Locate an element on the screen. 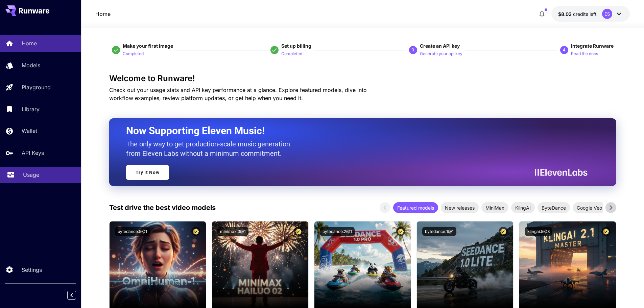 Image resolution: width=644 pixels, height=308 pixels. p: Playground is located at coordinates (36, 87).